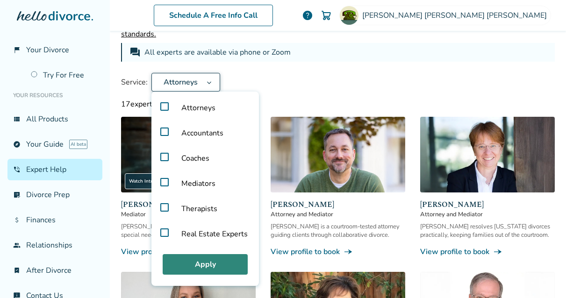 The height and width of the screenshot is (298, 566). What do you see at coordinates (55, 144) in the screenshot?
I see `a: exploreYour GuideAI beta` at bounding box center [55, 144].